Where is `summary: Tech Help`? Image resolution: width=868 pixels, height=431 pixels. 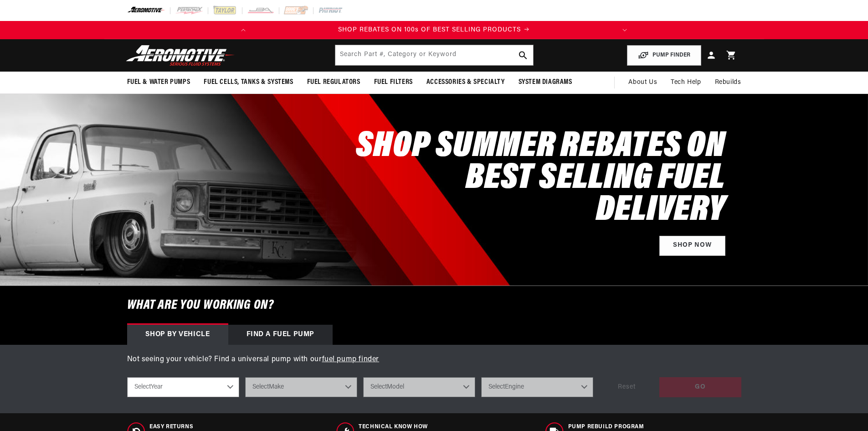
summary: Tech Help is located at coordinates (686, 83).